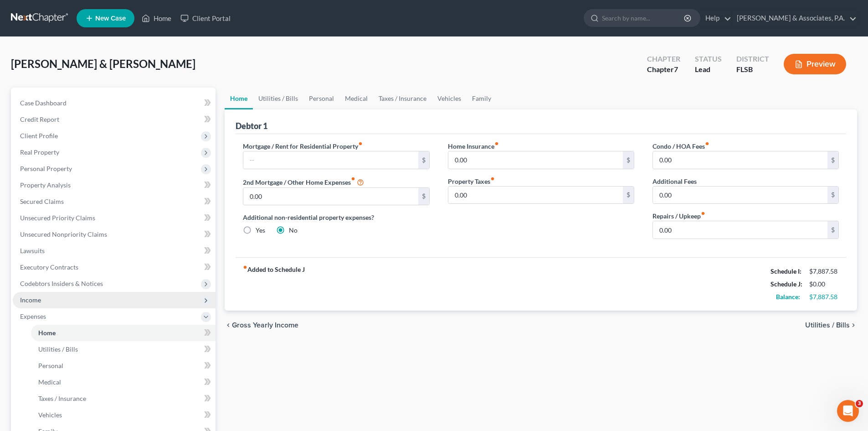  I want to click on a: Family, so click(482, 98).